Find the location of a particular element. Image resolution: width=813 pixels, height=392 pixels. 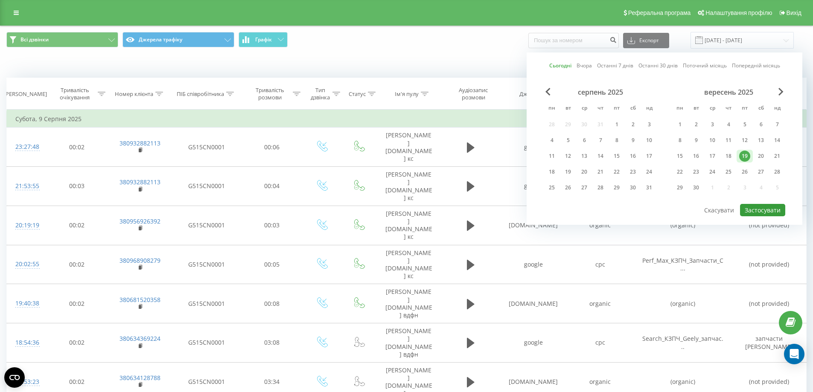

td: 00:03 is located at coordinates (272, 225).